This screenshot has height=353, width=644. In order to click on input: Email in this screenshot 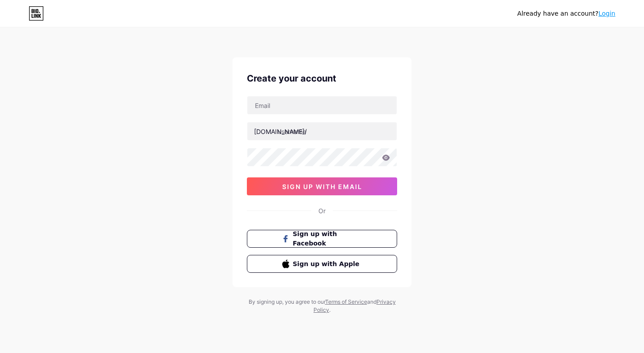, I will do `click(322, 105)`.